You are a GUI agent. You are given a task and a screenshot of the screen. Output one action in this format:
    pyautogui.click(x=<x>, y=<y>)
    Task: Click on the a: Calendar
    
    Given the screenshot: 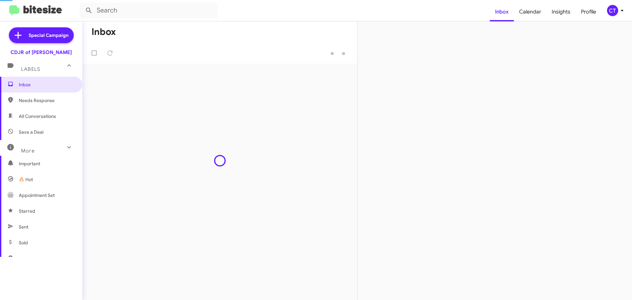 What is the action you would take?
    pyautogui.click(x=530, y=12)
    